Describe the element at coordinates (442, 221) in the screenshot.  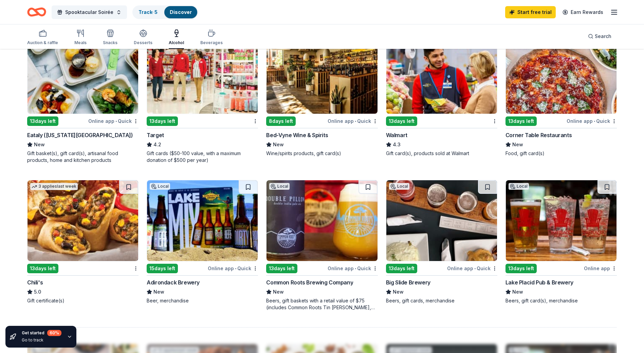
I see `img: Image for Big Slide Brewery` at that location.